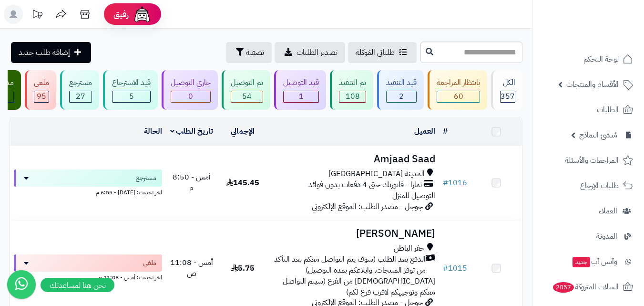 This screenshot has height=306, width=644. What do you see at coordinates (247, 96) in the screenshot?
I see `div: 54` at bounding box center [247, 96].